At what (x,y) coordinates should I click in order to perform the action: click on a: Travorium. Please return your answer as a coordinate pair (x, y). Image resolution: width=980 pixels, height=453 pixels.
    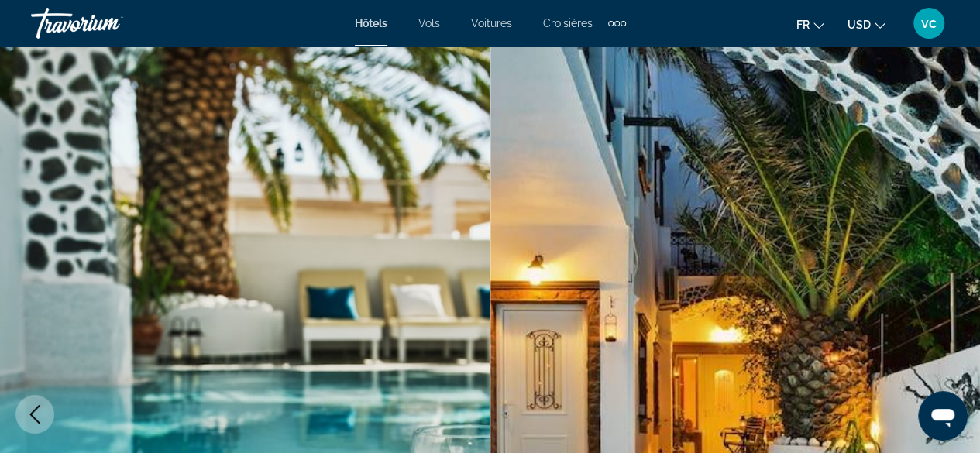
    Looking at the image, I should click on (108, 23).